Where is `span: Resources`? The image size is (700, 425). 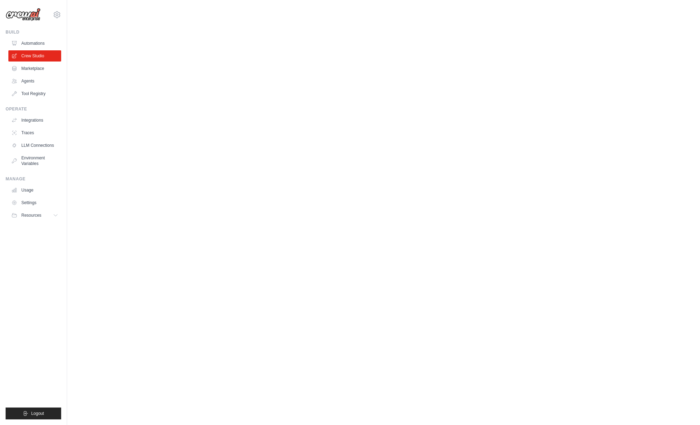 span: Resources is located at coordinates (31, 215).